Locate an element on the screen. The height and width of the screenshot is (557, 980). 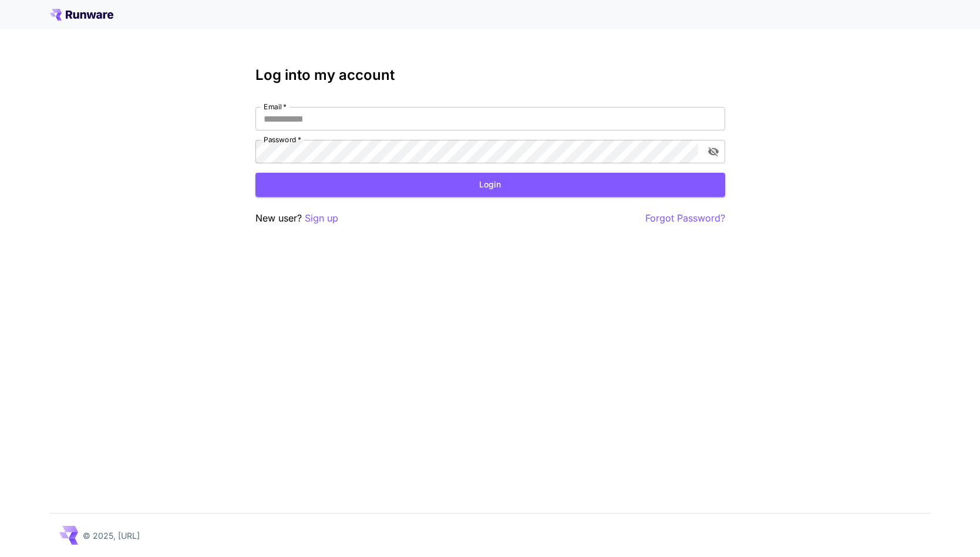
p: New user? is located at coordinates (297, 218).